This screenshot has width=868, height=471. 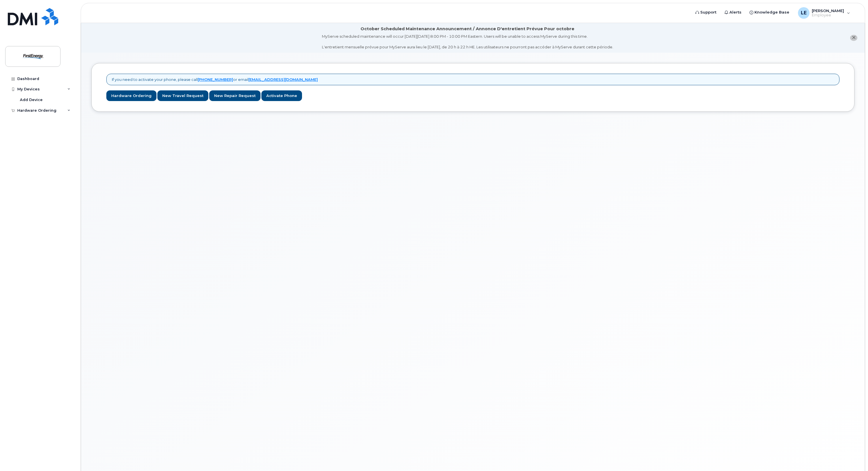 I want to click on a: New Travel Request, so click(x=183, y=96).